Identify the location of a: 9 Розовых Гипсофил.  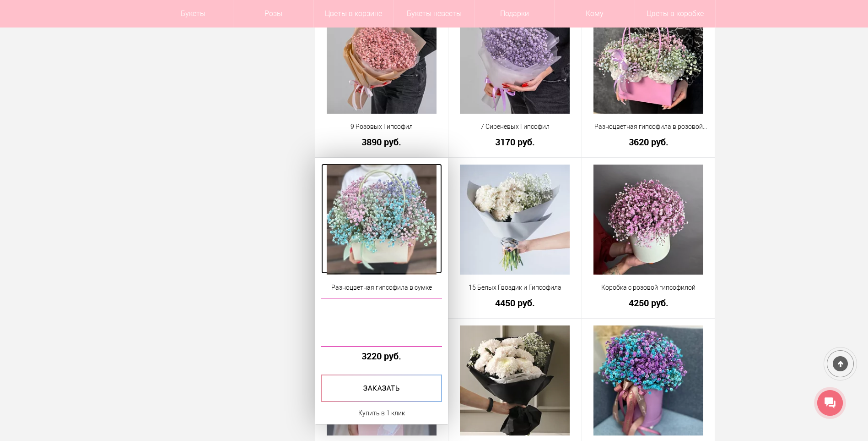
(382, 126).